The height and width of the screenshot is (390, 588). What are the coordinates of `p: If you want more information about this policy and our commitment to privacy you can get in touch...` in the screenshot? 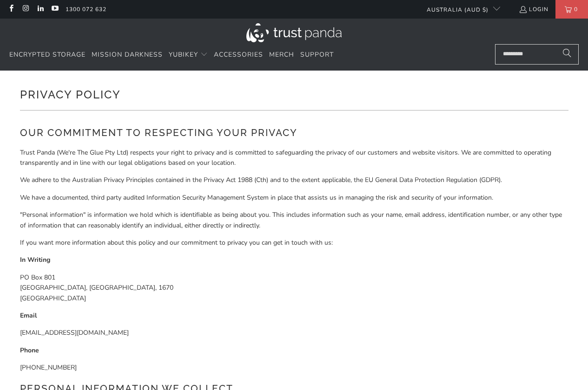 It's located at (294, 243).